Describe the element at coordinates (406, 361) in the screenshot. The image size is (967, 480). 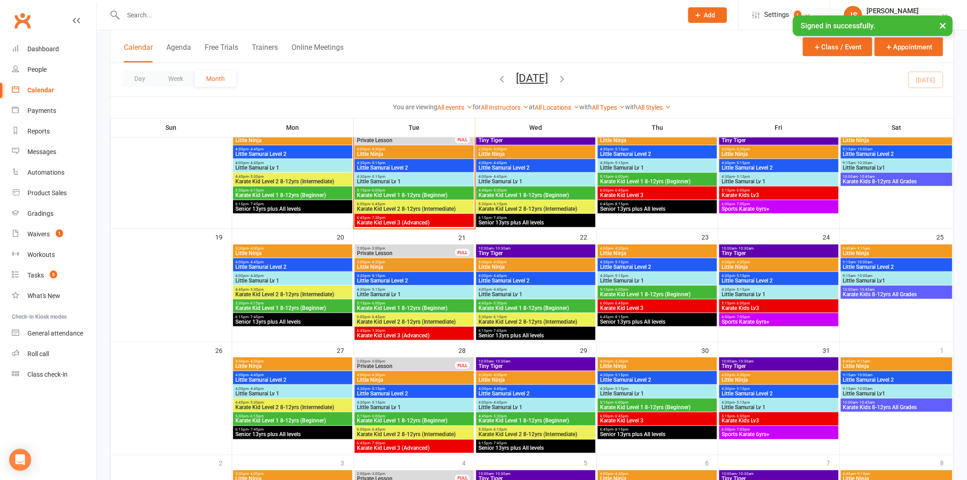
I see `span: 2:00pm` at that location.